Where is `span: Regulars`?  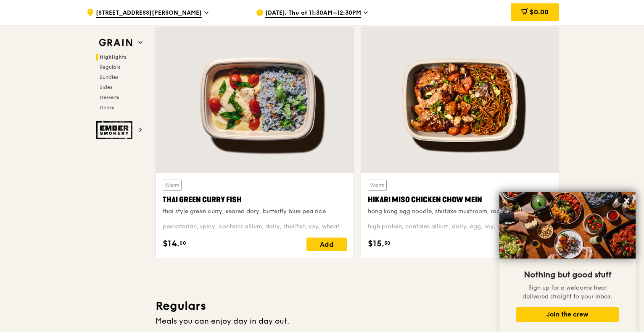
span: Regulars is located at coordinates (109, 67).